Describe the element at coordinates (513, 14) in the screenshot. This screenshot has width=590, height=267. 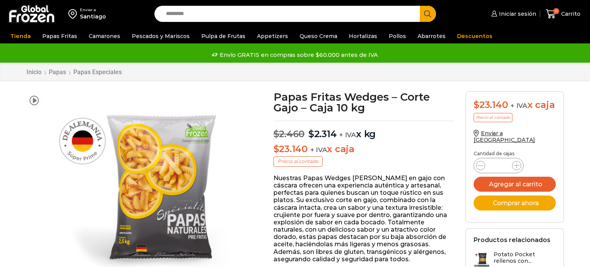
I see `a: Iniciar sesión` at that location.